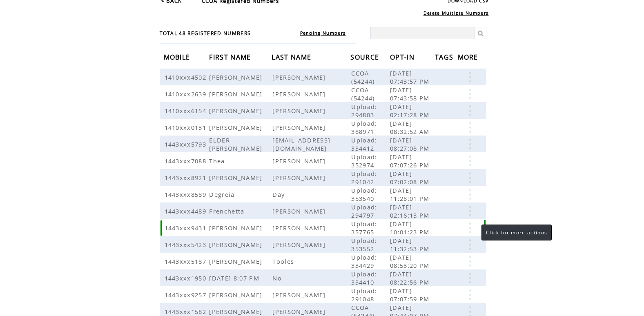 This screenshot has width=644, height=316. What do you see at coordinates (187, 261) in the screenshot?
I see `span: 1443xxx5187` at bounding box center [187, 261].